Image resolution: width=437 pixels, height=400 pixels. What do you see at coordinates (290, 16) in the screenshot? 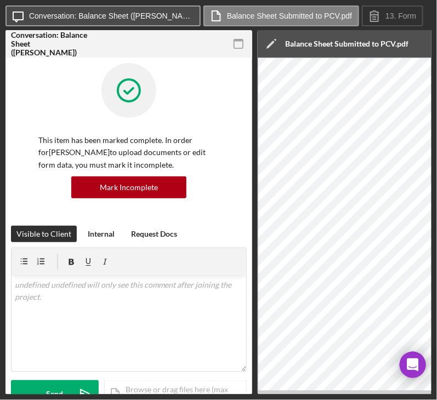
I see `label: Balance Sheet Submitted to PCV.pdf` at bounding box center [290, 16].